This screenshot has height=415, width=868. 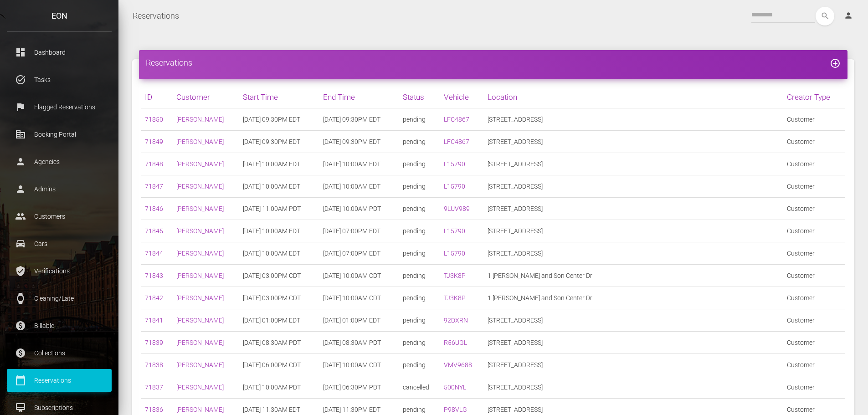 I want to click on th: Status, so click(x=420, y=97).